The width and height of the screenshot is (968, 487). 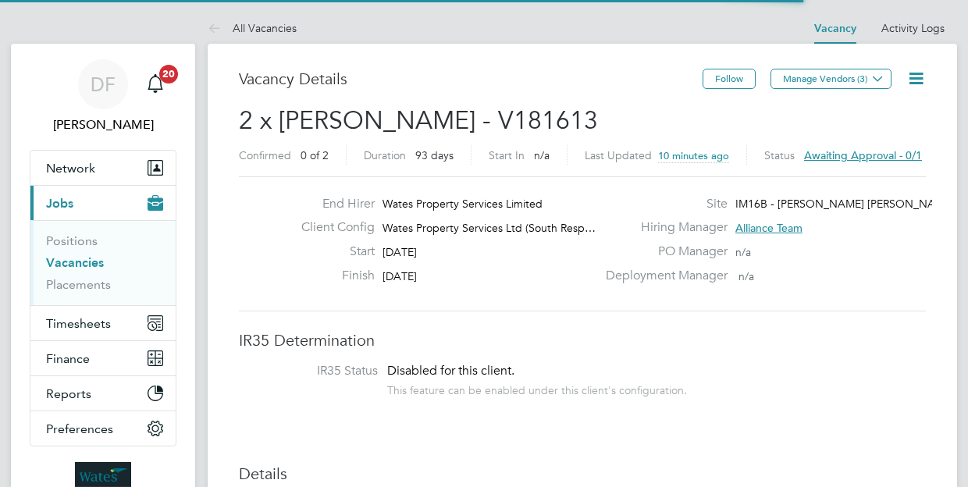 What do you see at coordinates (103, 84) in the screenshot?
I see `span: DF` at bounding box center [103, 84].